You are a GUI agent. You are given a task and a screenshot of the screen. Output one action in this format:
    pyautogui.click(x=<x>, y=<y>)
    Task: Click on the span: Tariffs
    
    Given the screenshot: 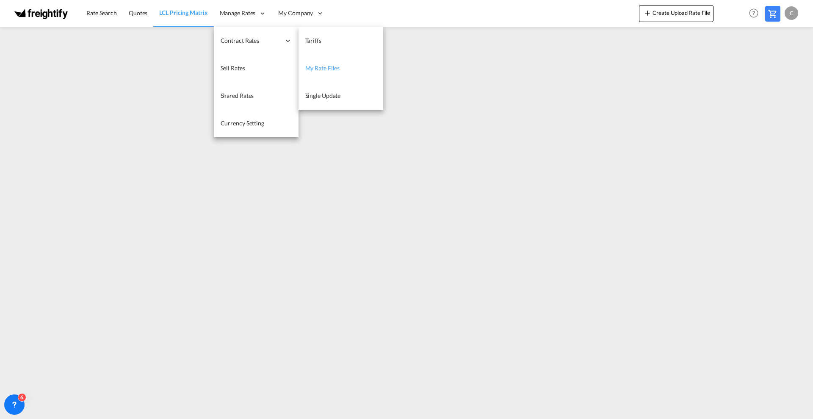 What is the action you would take?
    pyautogui.click(x=313, y=40)
    